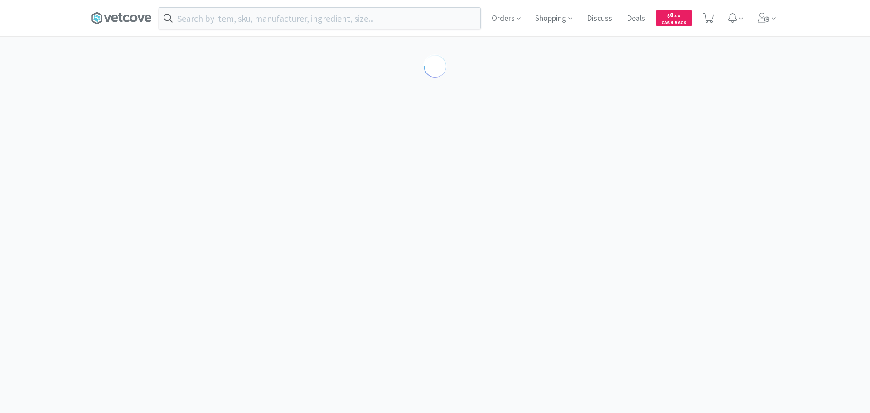 Image resolution: width=870 pixels, height=413 pixels. Describe the element at coordinates (600, 19) in the screenshot. I see `a: Discuss` at that location.